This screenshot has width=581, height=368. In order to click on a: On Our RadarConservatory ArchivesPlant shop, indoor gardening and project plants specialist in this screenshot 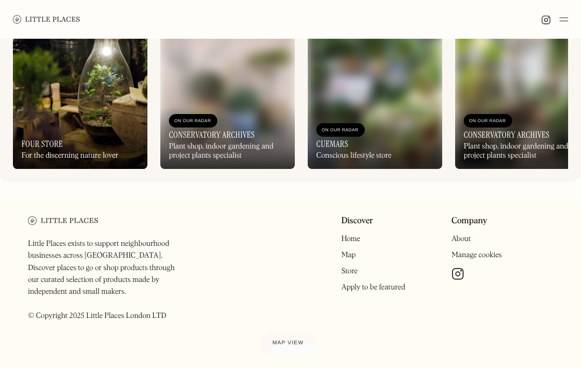, I will do `click(228, 88)`.